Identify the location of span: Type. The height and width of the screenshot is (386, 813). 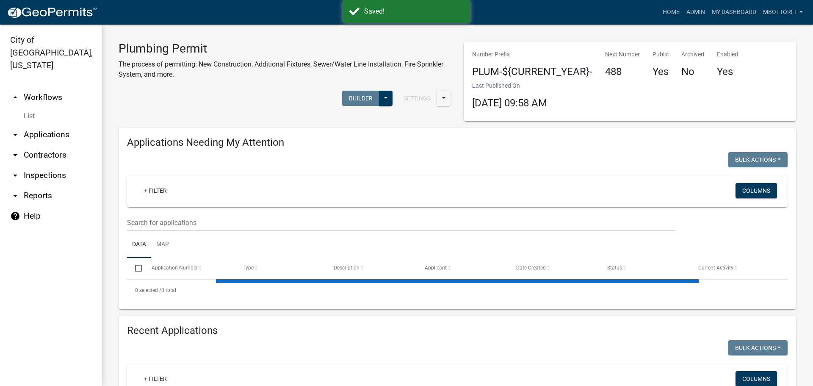
(248, 267).